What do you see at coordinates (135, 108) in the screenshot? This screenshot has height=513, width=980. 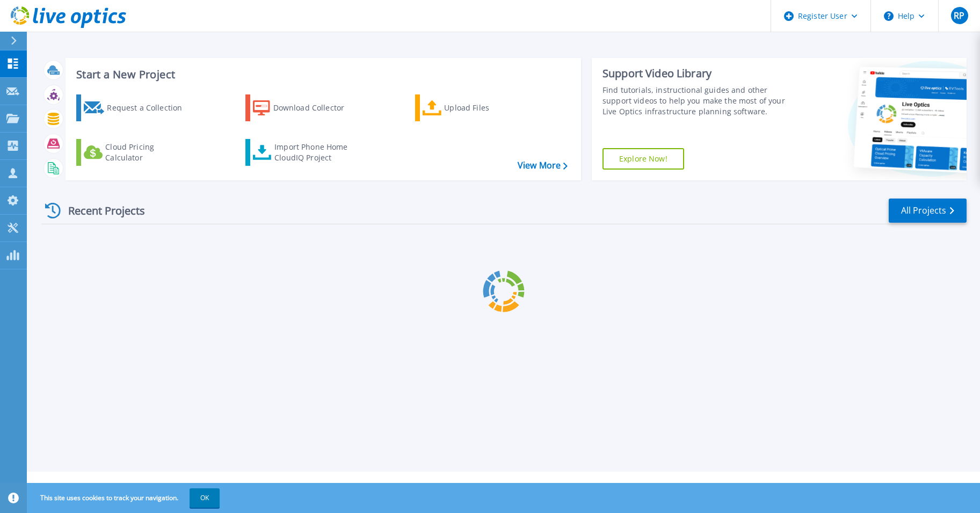 I see `a: Request a Collection` at bounding box center [135, 108].